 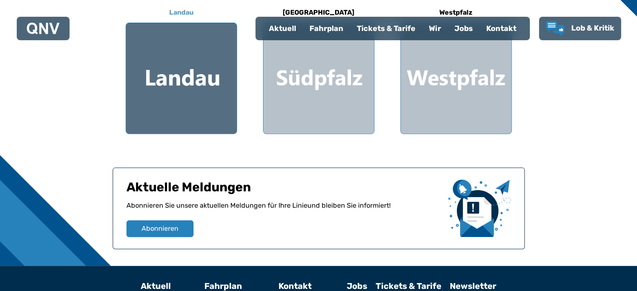 I want to click on div: Fahrplan, so click(x=326, y=28).